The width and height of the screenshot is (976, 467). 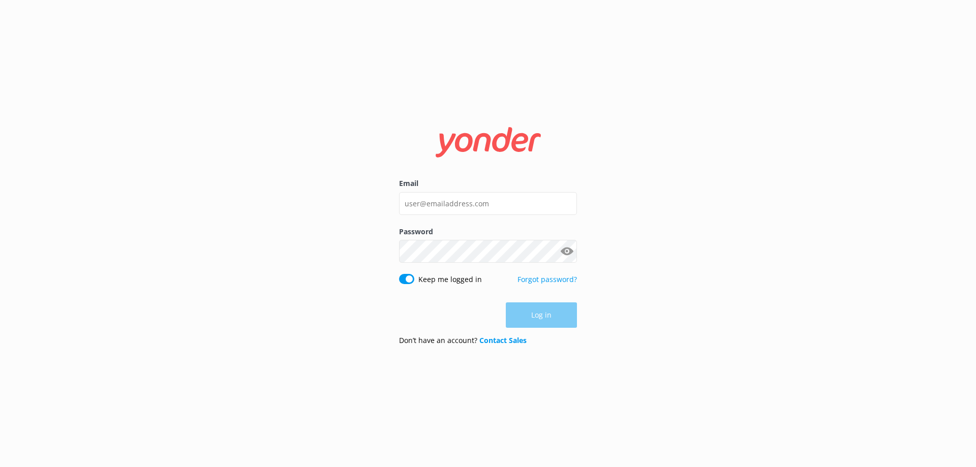 I want to click on input: user@emailaddress.com, so click(x=488, y=203).